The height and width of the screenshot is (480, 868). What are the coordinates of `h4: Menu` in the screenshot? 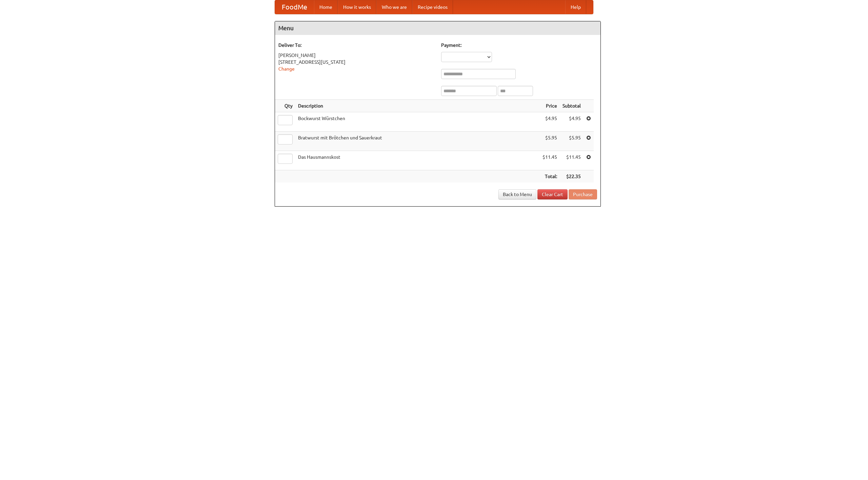 It's located at (438, 28).